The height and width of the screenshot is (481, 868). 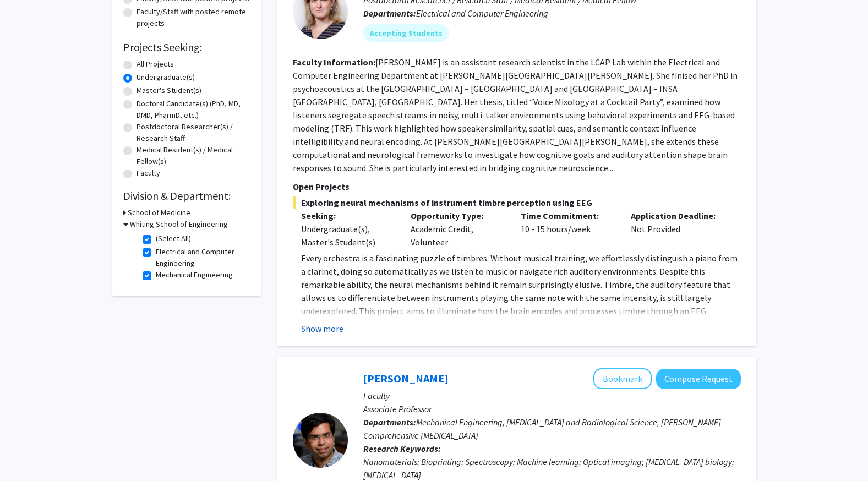 I want to click on label: Medical Resident(s) / Medical Fellow(s), so click(x=194, y=156).